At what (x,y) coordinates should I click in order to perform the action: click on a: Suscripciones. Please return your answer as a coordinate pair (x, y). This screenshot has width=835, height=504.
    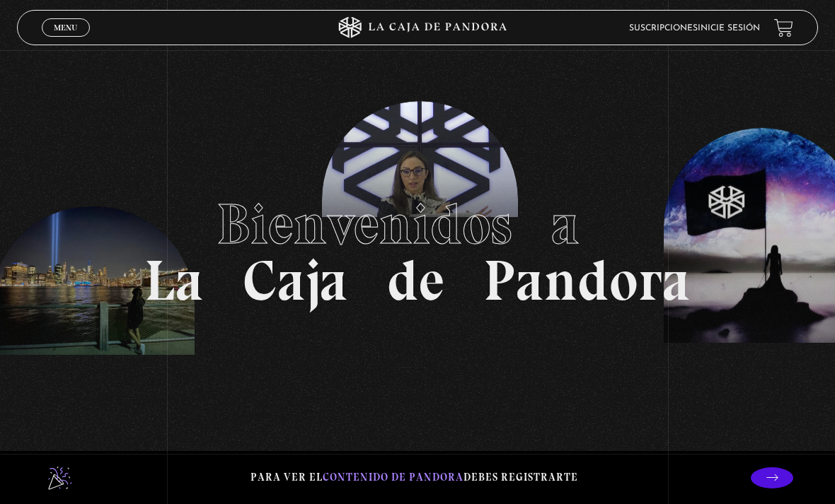
    Looking at the image, I should click on (663, 28).